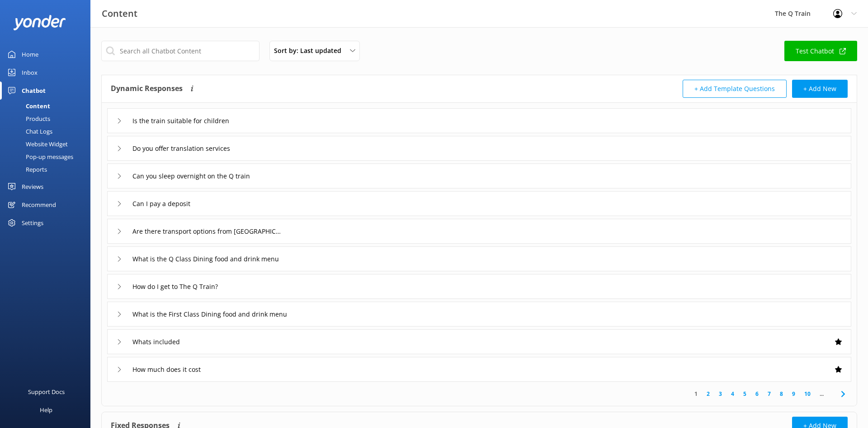  What do you see at coordinates (33, 187) in the screenshot?
I see `div: Reviews` at bounding box center [33, 187].